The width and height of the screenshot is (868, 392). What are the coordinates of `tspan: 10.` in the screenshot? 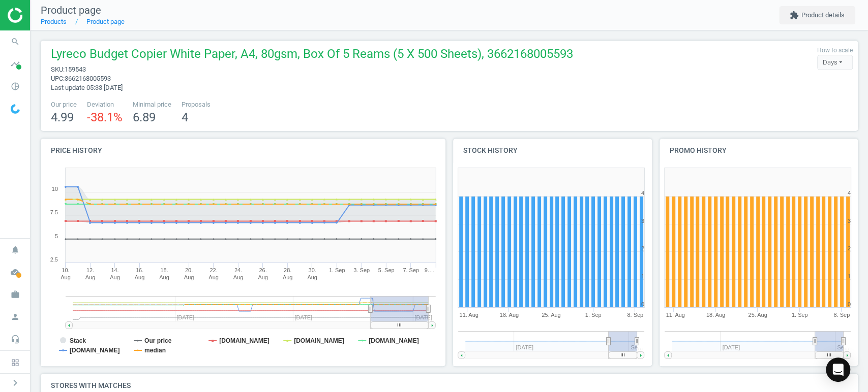 It's located at (65, 270).